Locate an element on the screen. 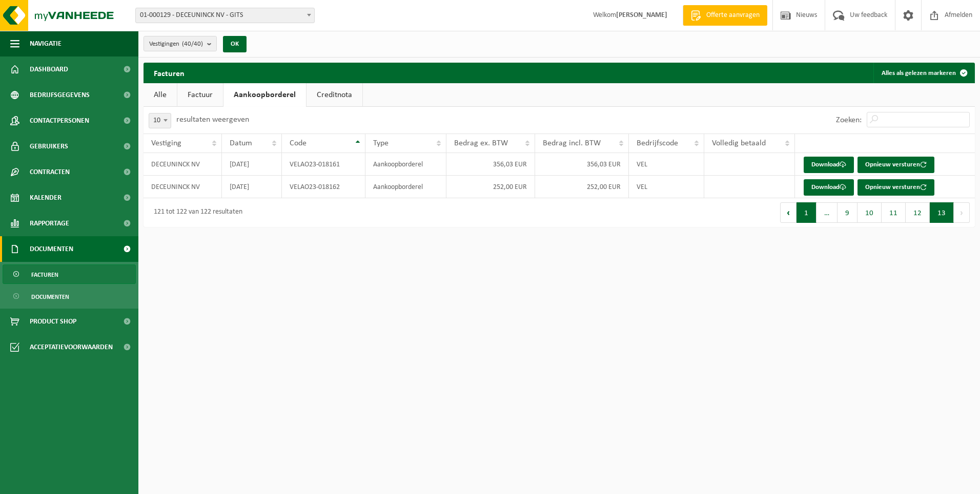 The height and width of the screenshot is (494, 980). button: 13 is located at coordinates (942, 212).